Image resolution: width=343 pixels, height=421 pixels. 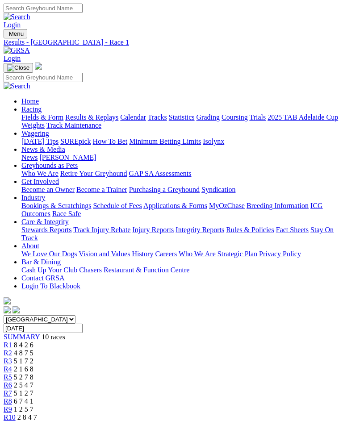 I want to click on a: R9, so click(x=8, y=409).